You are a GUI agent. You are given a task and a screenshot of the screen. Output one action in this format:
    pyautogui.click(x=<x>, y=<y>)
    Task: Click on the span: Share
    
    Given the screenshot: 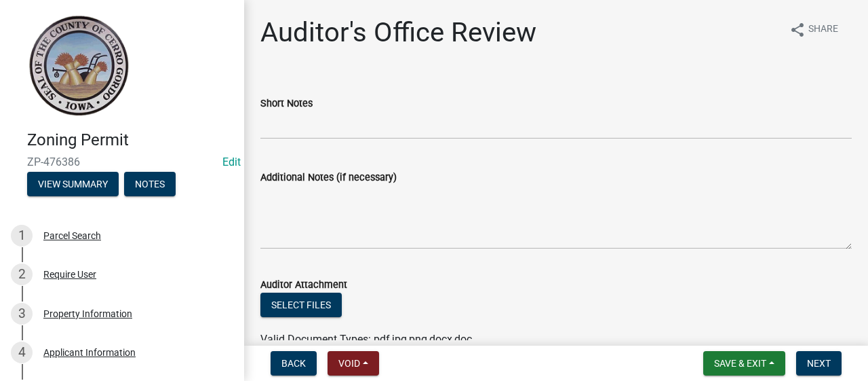 What is the action you would take?
    pyautogui.click(x=823, y=30)
    